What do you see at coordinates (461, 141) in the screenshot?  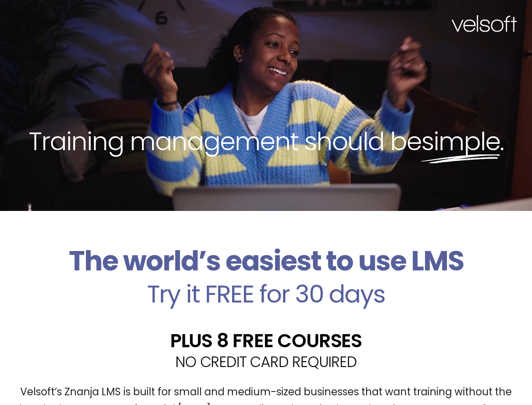 I see `span: simple` at bounding box center [461, 141].